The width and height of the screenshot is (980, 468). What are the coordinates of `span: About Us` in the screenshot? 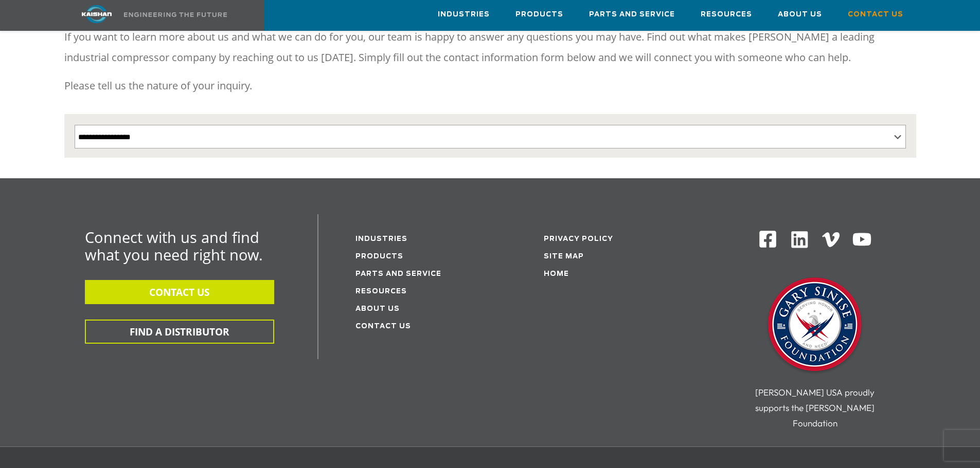 It's located at (800, 14).